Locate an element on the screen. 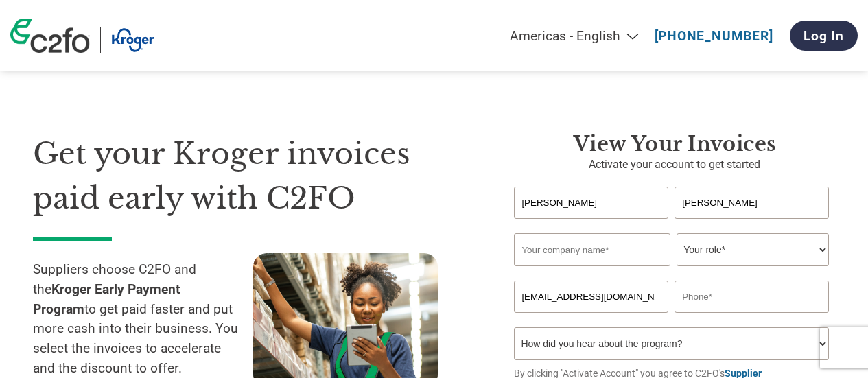 Image resolution: width=868 pixels, height=378 pixels. strong: Kroger Early Payment Program is located at coordinates (106, 299).